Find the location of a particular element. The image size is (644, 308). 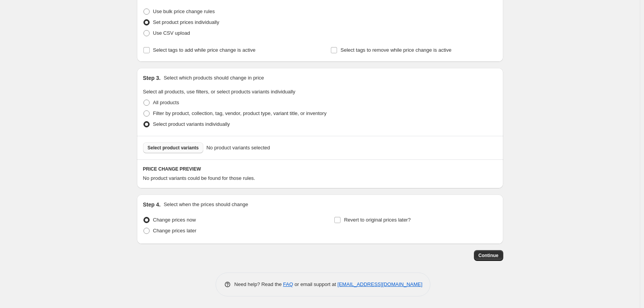

span: Select tags to remove while price change is active is located at coordinates (396, 50).